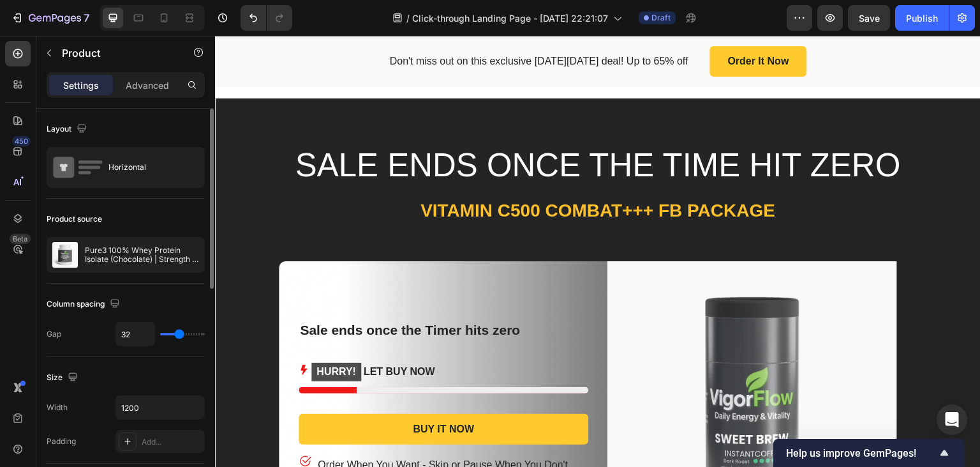 The width and height of the screenshot is (980, 467). I want to click on div: Size, so click(63, 378).